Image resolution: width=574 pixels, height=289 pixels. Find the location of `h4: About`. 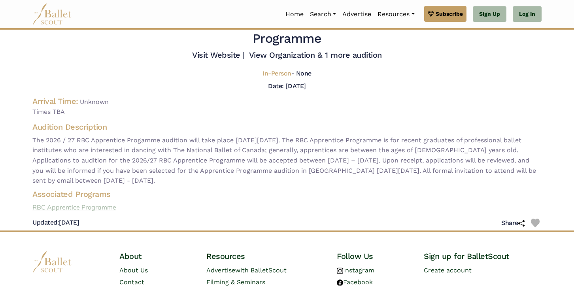

h4: About is located at coordinates (157, 256).